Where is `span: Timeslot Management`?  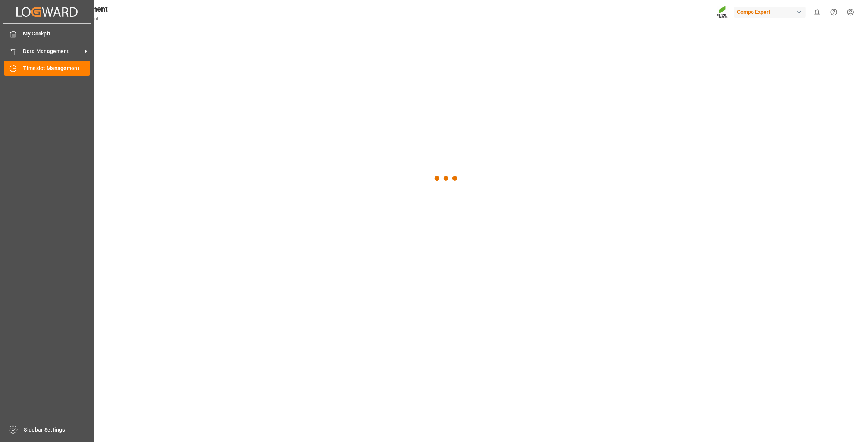
span: Timeslot Management is located at coordinates (57, 68).